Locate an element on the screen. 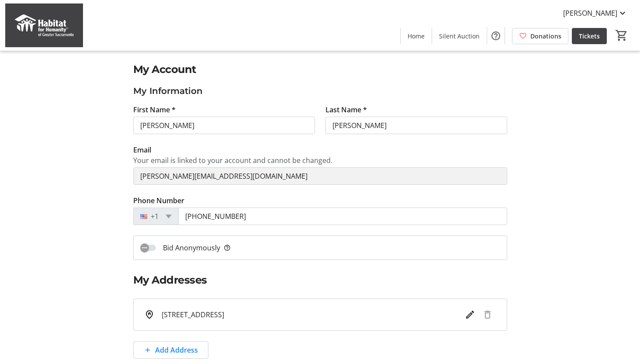 The width and height of the screenshot is (640, 364). a: Donations is located at coordinates (540, 36).